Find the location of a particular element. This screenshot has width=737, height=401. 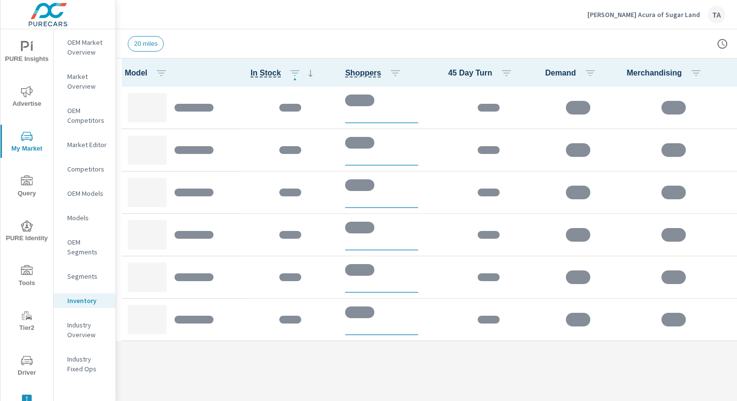

p: Inventory is located at coordinates (87, 301).